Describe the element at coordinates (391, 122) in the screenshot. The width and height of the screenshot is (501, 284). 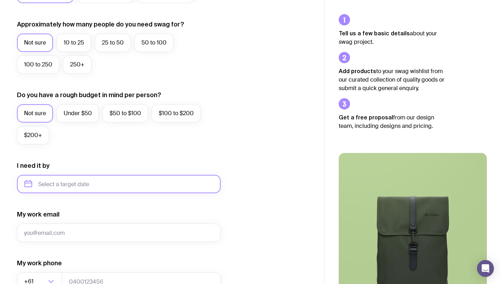
I see `p: from our design team, including designs and pricing.` at that location.